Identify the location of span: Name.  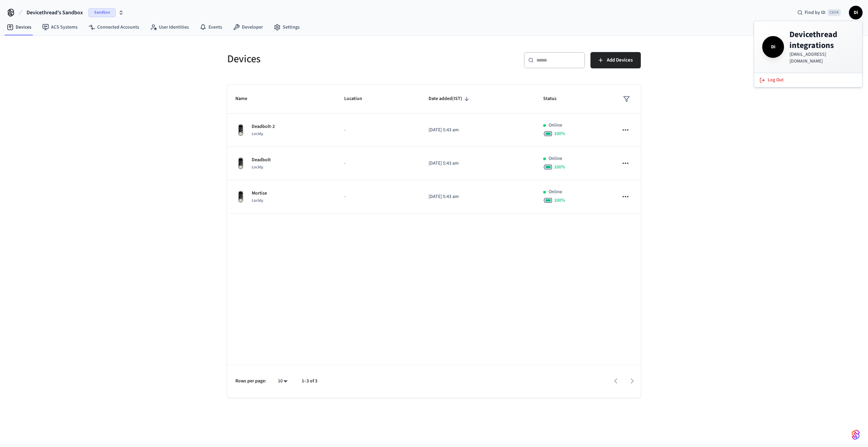
(245, 99).